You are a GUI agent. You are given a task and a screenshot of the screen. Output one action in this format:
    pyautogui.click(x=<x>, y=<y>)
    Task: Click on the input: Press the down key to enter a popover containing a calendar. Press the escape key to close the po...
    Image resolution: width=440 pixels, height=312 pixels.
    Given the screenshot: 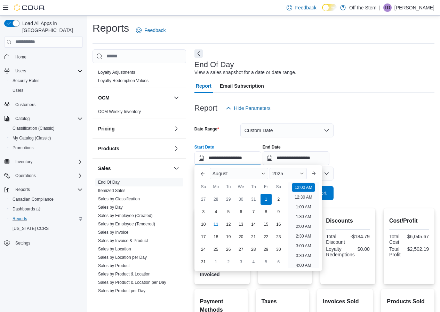 What is the action you would take?
    pyautogui.click(x=228, y=158)
    